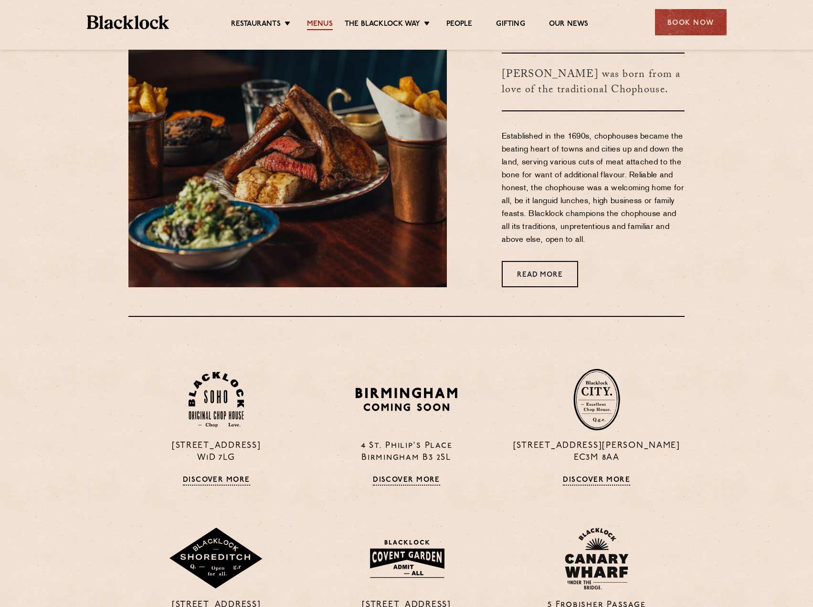  I want to click on img: BLA_1470_CoventGarden_Website_Solid.svg, so click(407, 558).